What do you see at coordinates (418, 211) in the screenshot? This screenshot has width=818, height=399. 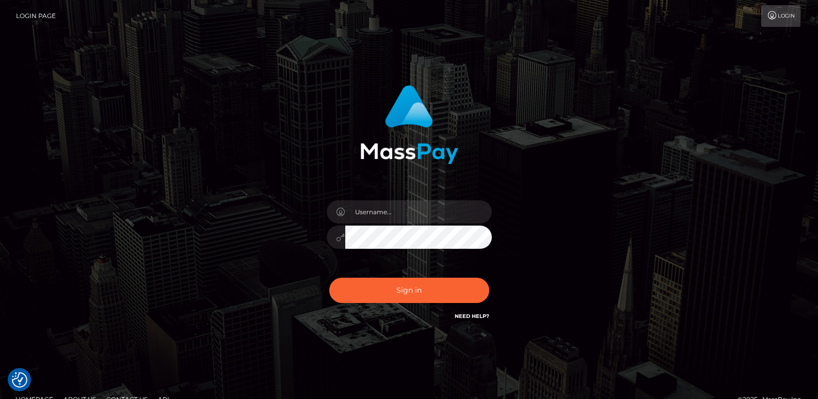 I see `input: Username...` at bounding box center [418, 211].